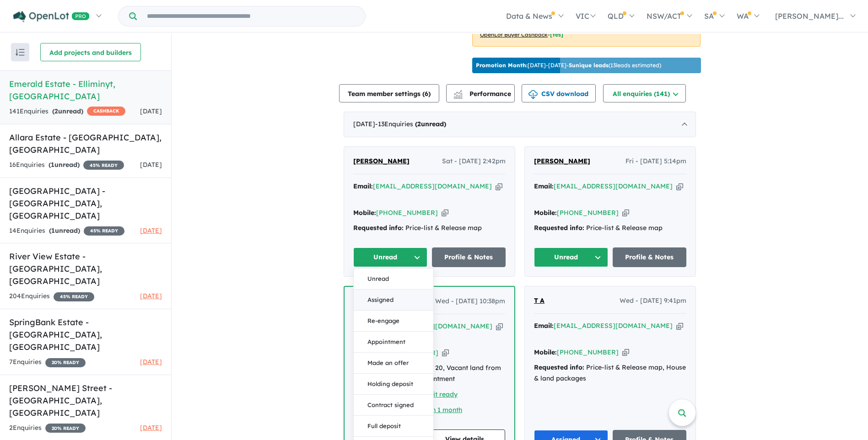 The image size is (868, 440). I want to click on div: 14 Enquir ies, so click(67, 231).